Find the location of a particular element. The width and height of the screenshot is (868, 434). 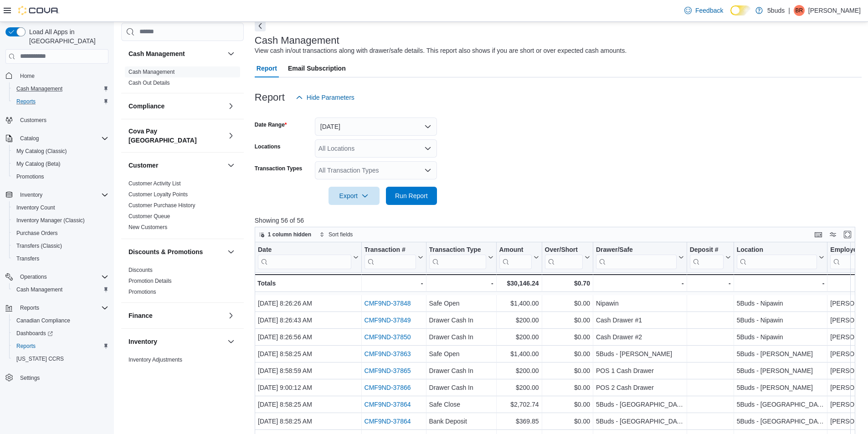

a: Customer Purchase History is located at coordinates (162, 206).